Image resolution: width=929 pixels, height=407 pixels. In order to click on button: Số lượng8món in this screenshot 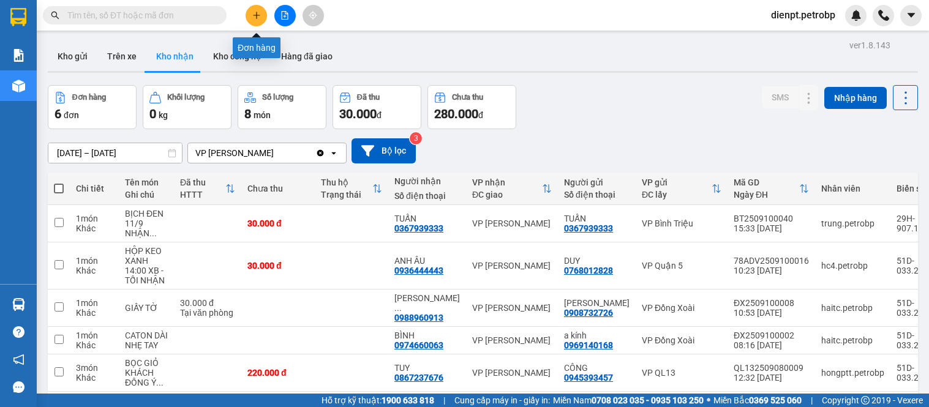, I will do `click(282, 107)`.